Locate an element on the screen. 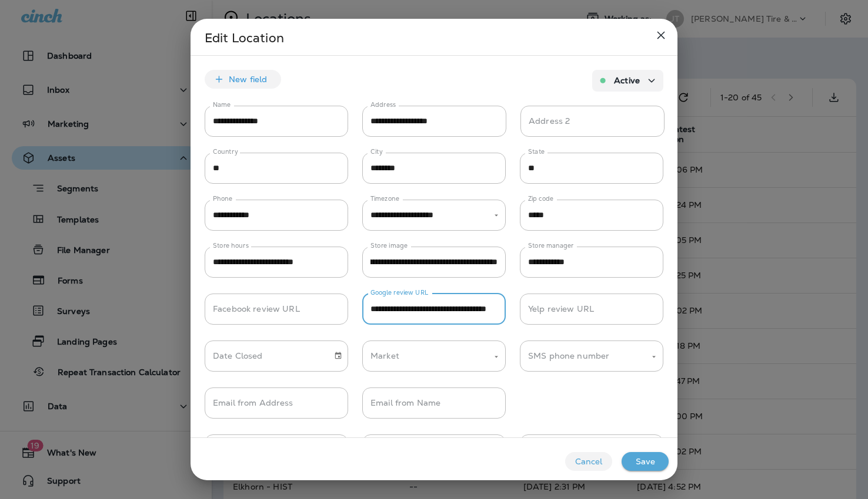 The image size is (868, 499). p: New field is located at coordinates (248, 79).